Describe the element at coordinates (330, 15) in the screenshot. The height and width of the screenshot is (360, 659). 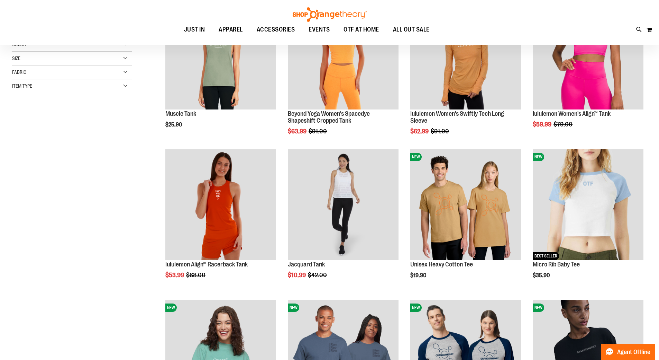
I see `img: Shop Orangetheory` at that location.